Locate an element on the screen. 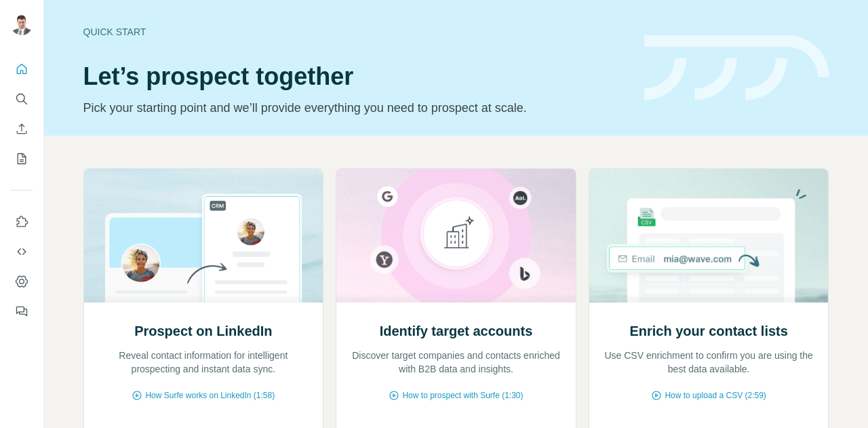 Image resolution: width=868 pixels, height=428 pixels. h2: Prospect on LinkedIn is located at coordinates (203, 331).